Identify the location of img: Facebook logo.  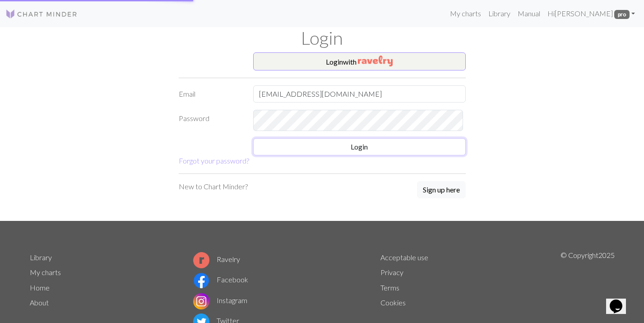
(201, 280).